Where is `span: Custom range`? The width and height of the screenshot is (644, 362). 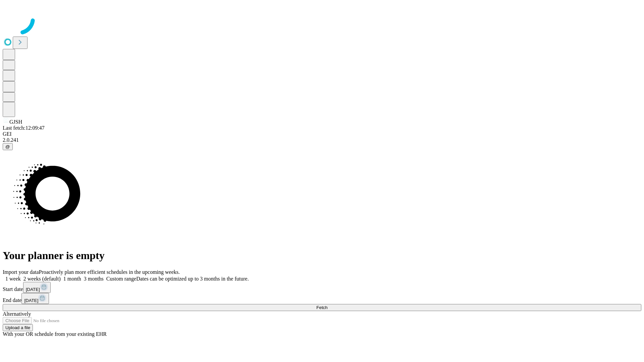
span: Custom range is located at coordinates (121, 279).